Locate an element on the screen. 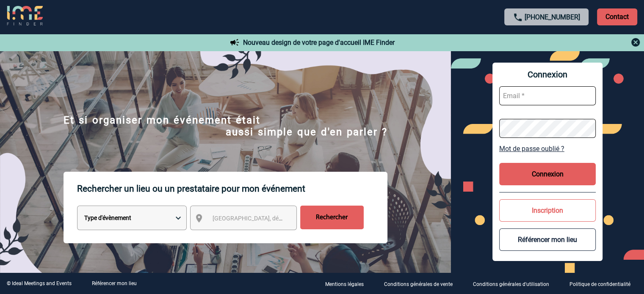 Image resolution: width=644 pixels, height=294 pixels. a: Conditions générales de vente is located at coordinates (421, 283).